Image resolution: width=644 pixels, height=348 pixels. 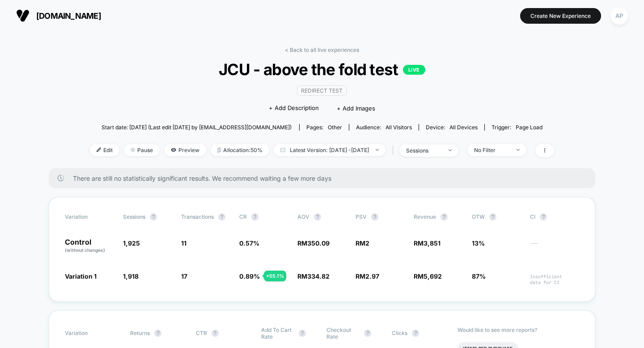 I want to click on span: 11, so click(x=184, y=243).